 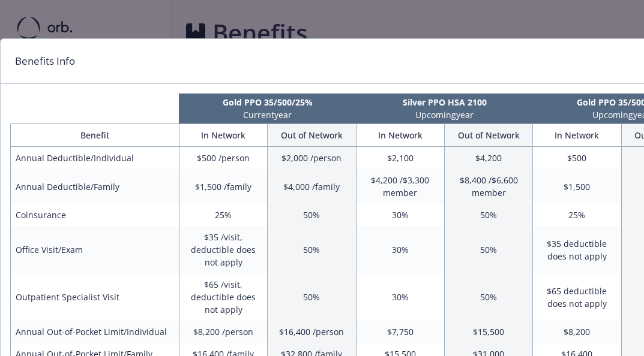 I want to click on td: $500 /person, so click(x=222, y=158).